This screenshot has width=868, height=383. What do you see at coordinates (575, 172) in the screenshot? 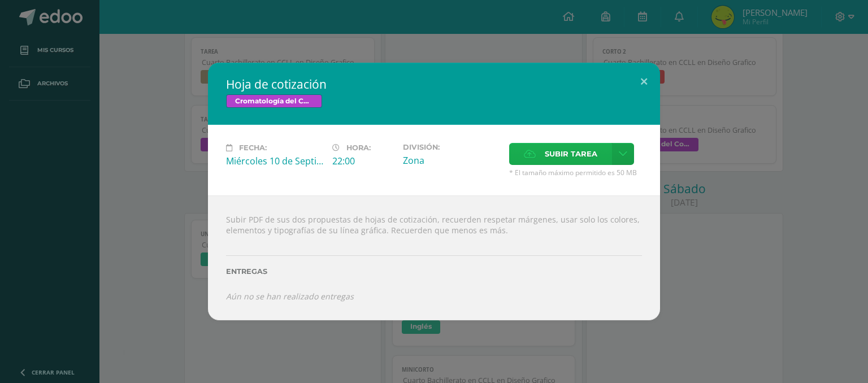
I see `span: * El tamaño máximo permitido es 50 MB` at bounding box center [575, 172].